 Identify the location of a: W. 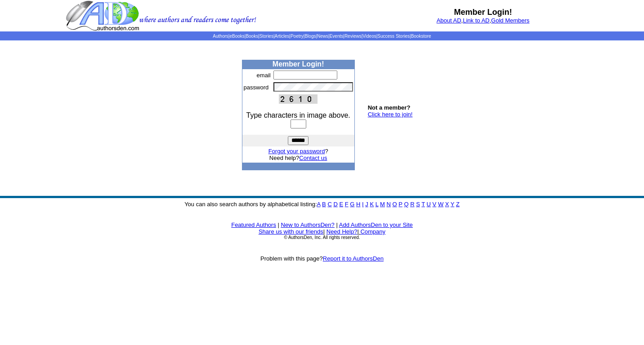
(441, 204).